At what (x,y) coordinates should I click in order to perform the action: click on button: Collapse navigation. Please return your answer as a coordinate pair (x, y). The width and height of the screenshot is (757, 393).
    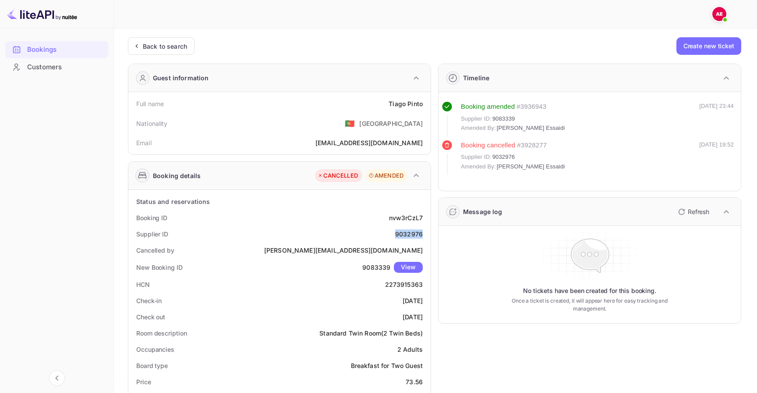
    Looking at the image, I should click on (57, 378).